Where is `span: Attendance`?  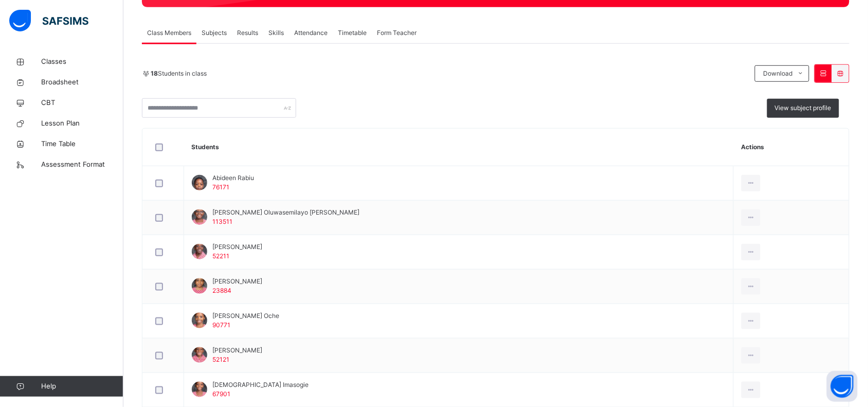 span: Attendance is located at coordinates (311, 33).